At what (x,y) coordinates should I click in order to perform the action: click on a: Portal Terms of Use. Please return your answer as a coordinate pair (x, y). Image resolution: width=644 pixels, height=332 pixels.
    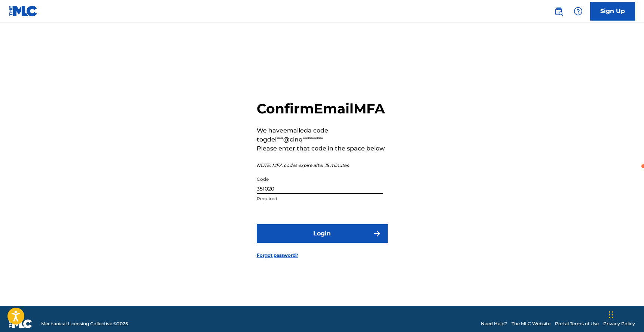
    Looking at the image, I should click on (576, 323).